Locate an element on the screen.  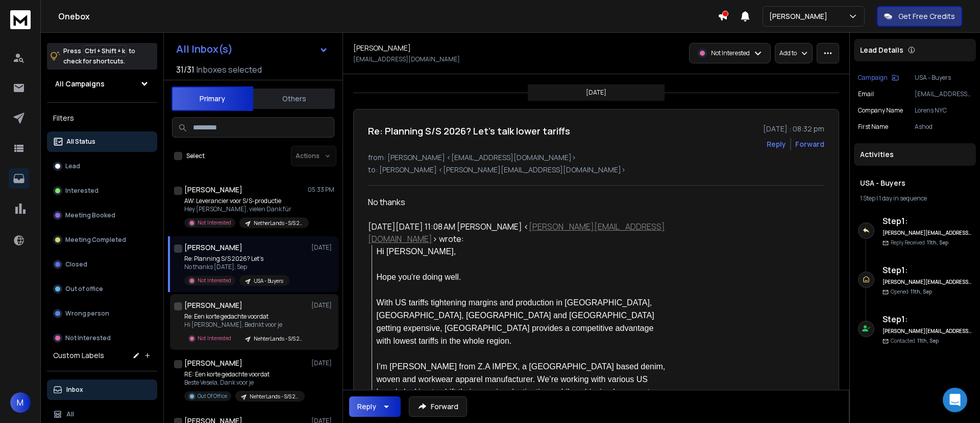
h1: Onebox is located at coordinates (388, 17).